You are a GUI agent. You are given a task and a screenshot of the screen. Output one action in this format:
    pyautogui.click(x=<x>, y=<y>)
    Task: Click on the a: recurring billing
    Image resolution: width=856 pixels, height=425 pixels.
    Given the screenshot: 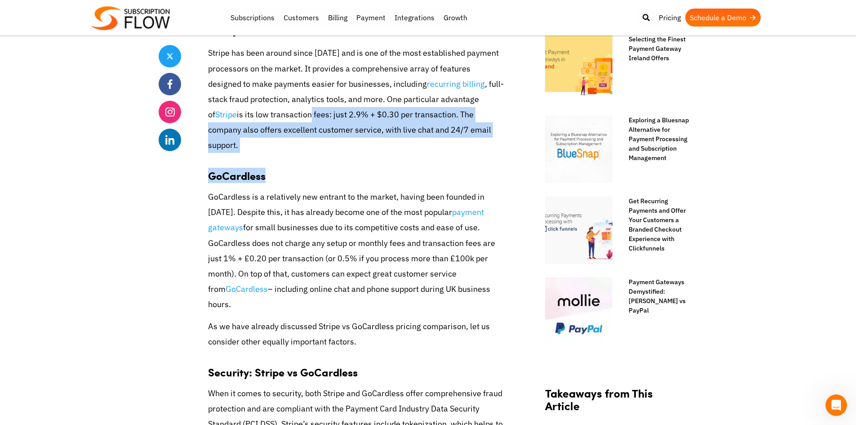 What is the action you would take?
    pyautogui.click(x=456, y=84)
    